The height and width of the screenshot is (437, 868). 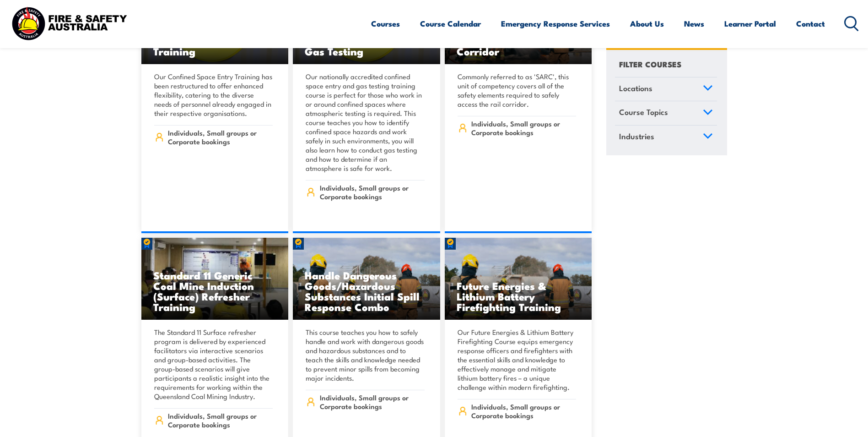 I want to click on a: Future Energies & Lithium Battery Firefighting Training, so click(x=519, y=279).